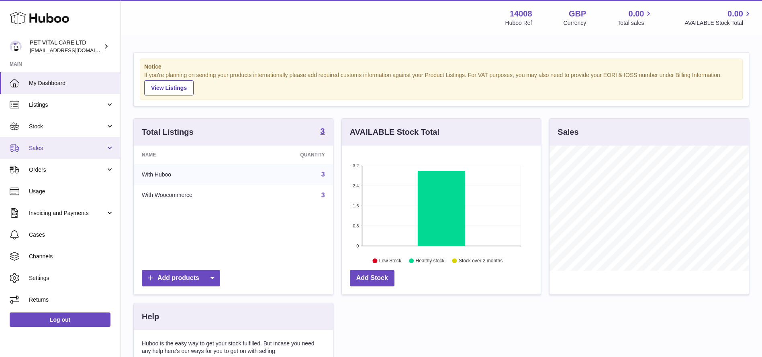  Describe the element at coordinates (66, 47) in the screenshot. I see `div: PET VITAL CARE LTD` at that location.